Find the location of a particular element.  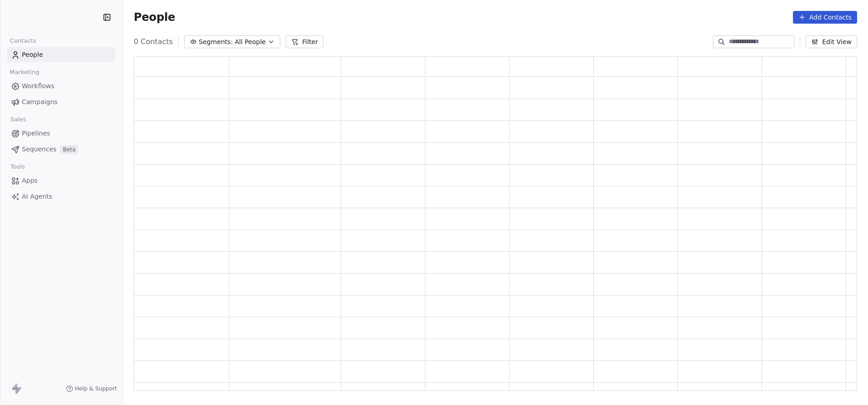

a: People is located at coordinates (61, 55).